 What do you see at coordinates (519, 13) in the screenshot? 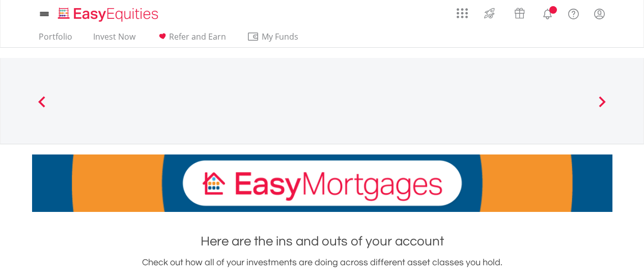
I see `img: vouchers-v2.svg` at bounding box center [519, 13].